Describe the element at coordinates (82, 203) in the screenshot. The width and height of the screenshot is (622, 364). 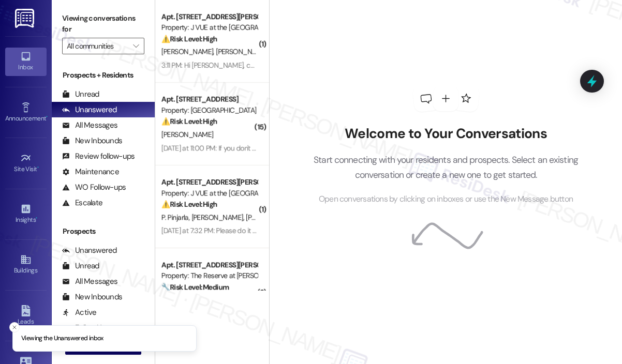
I see `div: Escalate` at that location.